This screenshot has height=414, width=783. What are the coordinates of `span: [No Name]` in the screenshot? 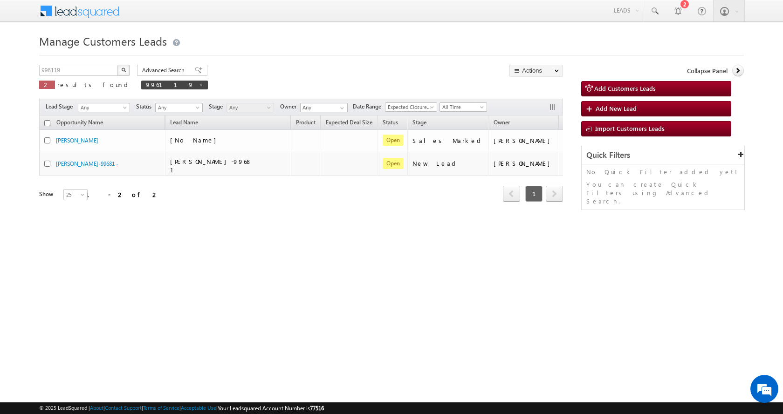 It's located at (195, 140).